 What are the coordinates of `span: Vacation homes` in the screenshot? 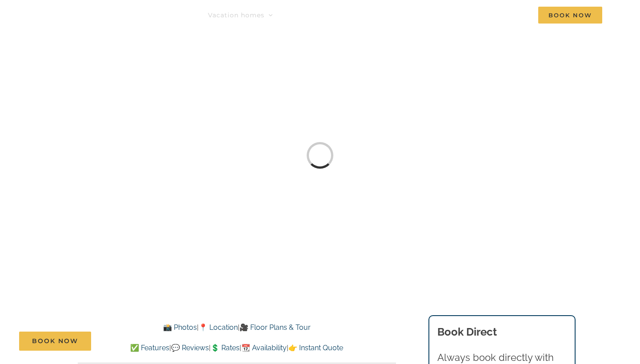 It's located at (236, 15).